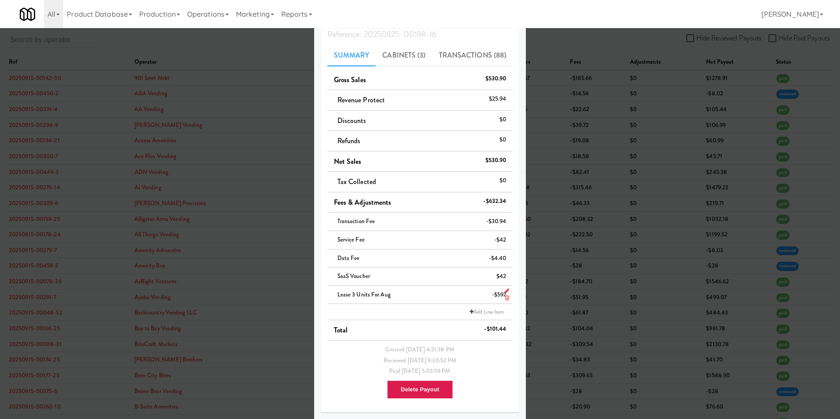 The width and height of the screenshot is (840, 419). I want to click on li: Lease 3 units for Aug-$597, so click(420, 295).